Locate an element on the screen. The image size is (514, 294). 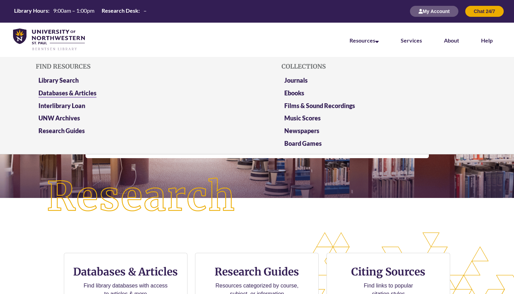
h5: Collections is located at coordinates (380, 67).